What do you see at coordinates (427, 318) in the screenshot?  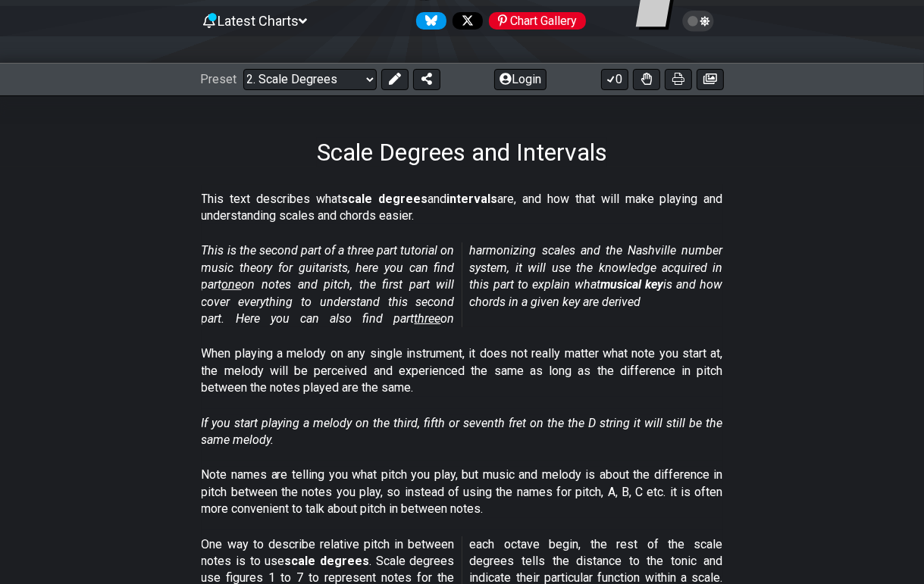 I see `span: three` at bounding box center [427, 318].